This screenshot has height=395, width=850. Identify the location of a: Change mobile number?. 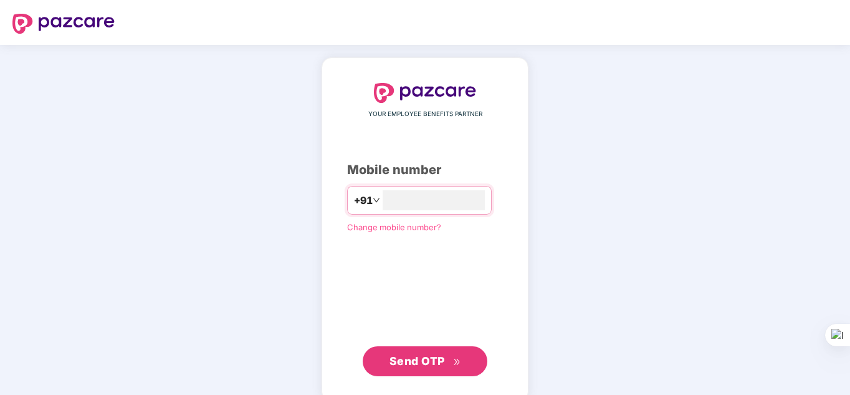
(394, 227).